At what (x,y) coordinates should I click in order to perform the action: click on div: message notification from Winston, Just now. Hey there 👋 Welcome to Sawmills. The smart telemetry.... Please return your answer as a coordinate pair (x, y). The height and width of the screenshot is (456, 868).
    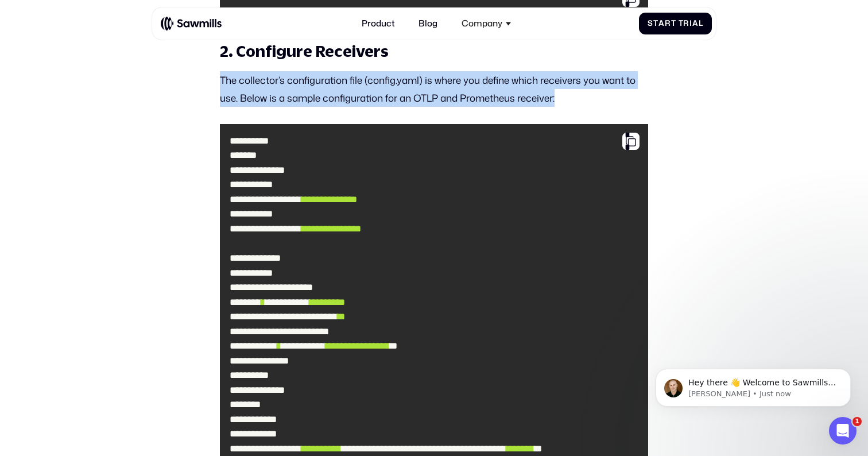
    Looking at the image, I should click on (115, 43).